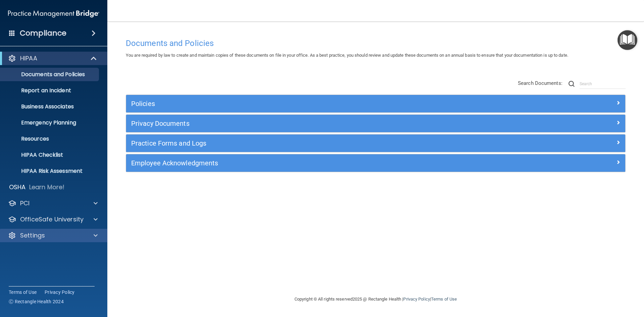 The height and width of the screenshot is (317, 644). Describe the element at coordinates (50, 74) in the screenshot. I see `p: Documents and Policies` at that location.